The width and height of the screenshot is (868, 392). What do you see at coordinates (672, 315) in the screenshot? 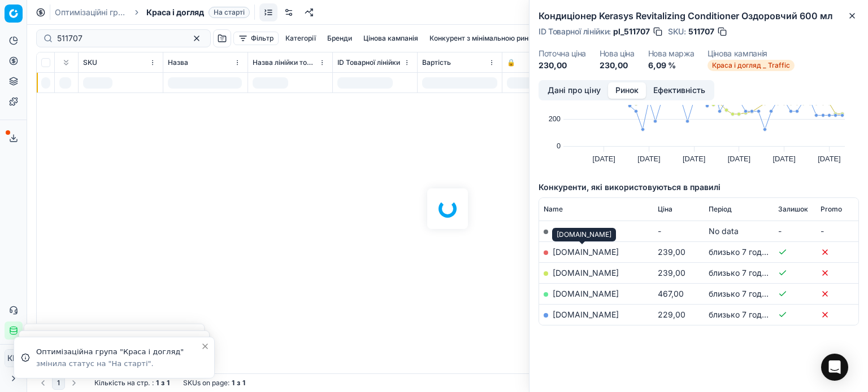
I see `span: 229,00` at bounding box center [672, 315].